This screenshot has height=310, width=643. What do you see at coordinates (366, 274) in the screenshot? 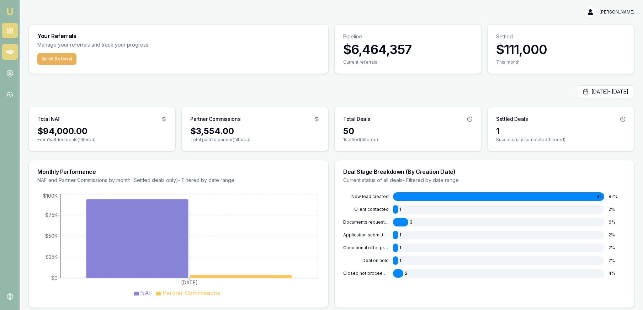
I see `div: CLOSED NOT PROCEEDING` at bounding box center [366, 274].